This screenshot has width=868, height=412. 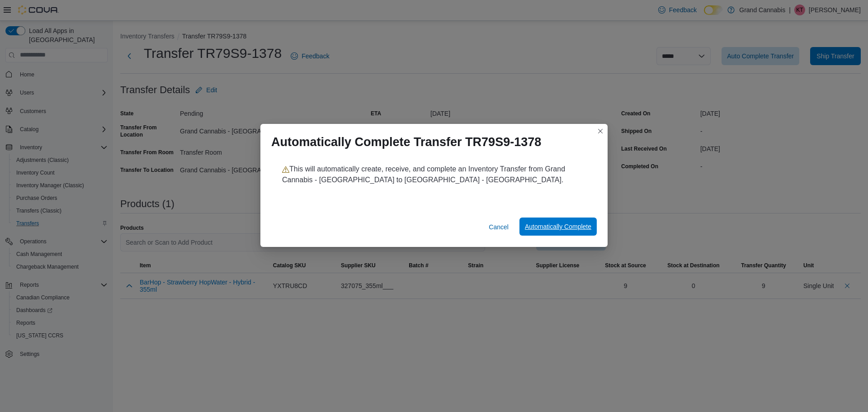 What do you see at coordinates (499, 227) in the screenshot?
I see `button: Cancel` at bounding box center [499, 227].